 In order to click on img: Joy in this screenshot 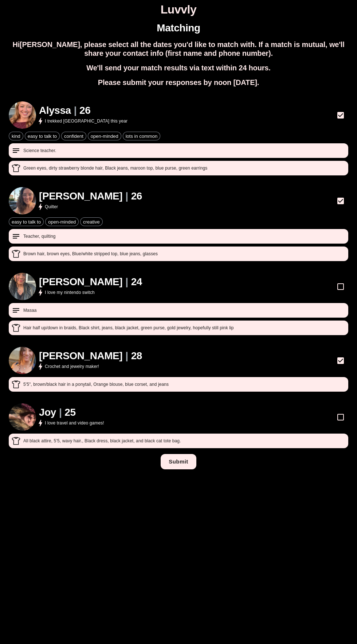, I will do `click(22, 417)`.